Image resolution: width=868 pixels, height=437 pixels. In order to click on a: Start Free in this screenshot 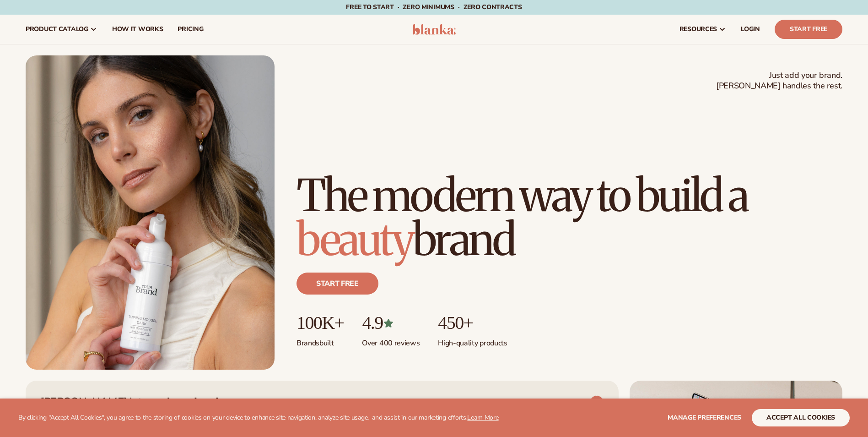, I will do `click(808, 29)`.